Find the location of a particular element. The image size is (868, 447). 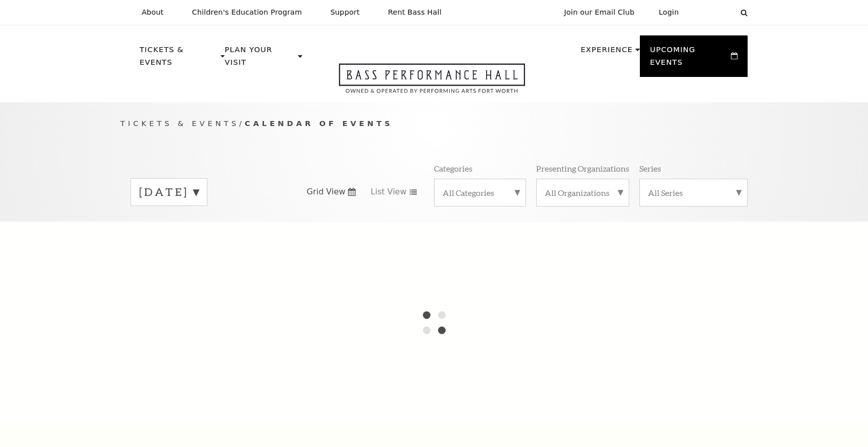

p: Upcoming Events is located at coordinates (689, 59).